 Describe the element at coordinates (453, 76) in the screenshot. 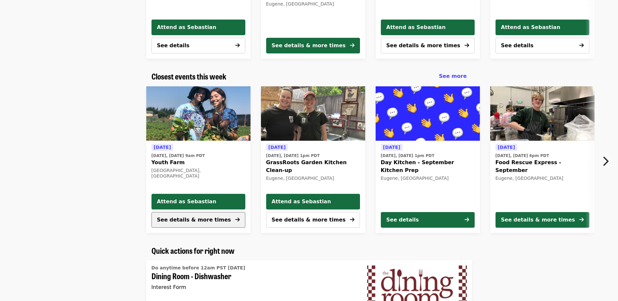

I see `a: See more` at that location.